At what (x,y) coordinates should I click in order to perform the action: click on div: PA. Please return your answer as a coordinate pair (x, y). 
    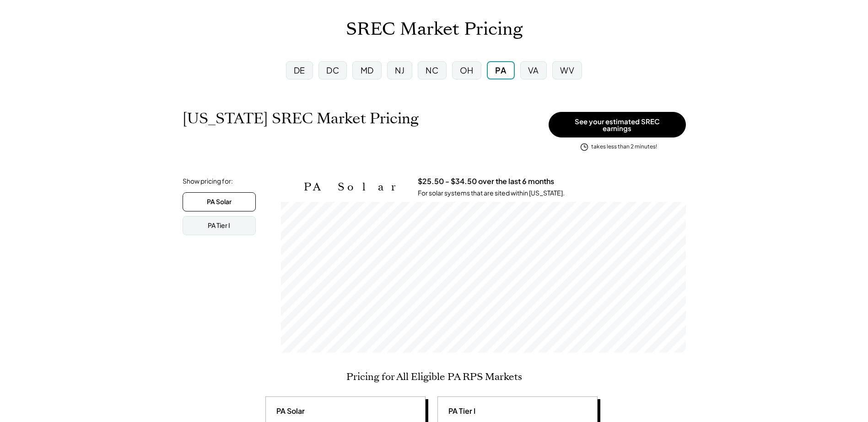
    Looking at the image, I should click on (501, 70).